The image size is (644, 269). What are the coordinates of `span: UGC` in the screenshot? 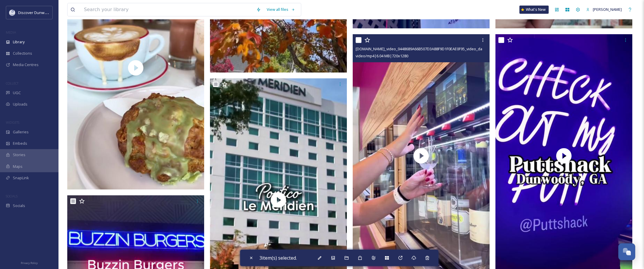 It's located at (17, 93).